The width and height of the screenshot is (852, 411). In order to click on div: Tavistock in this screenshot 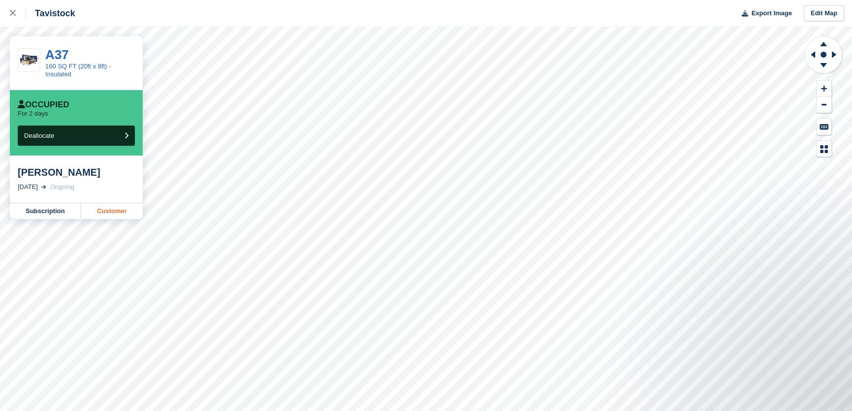, I will do `click(51, 13)`.